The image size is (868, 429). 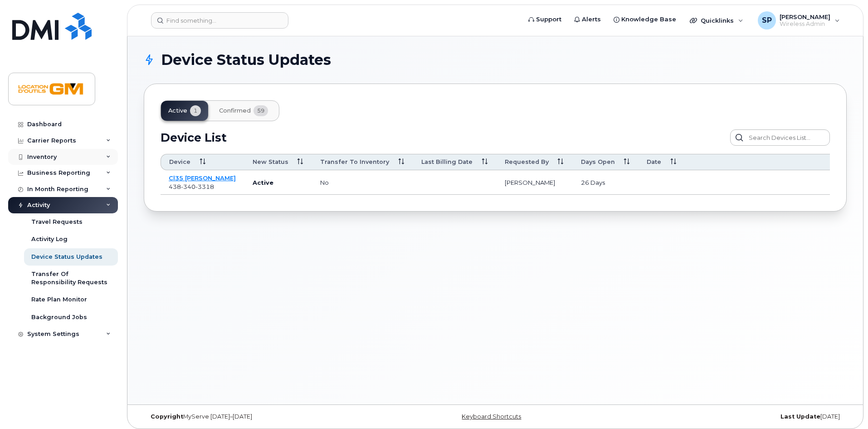 I want to click on h2: Device List, so click(x=194, y=138).